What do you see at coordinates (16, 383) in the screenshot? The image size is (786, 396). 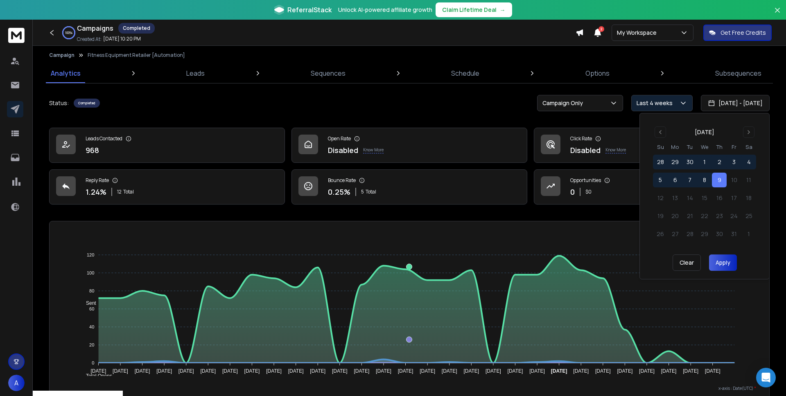 I see `button: A` at bounding box center [16, 383].